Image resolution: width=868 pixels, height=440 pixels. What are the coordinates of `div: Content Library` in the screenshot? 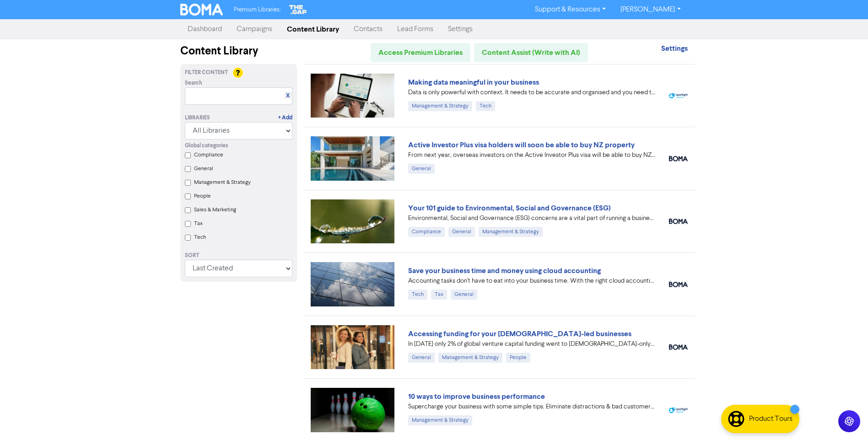 It's located at (238, 51).